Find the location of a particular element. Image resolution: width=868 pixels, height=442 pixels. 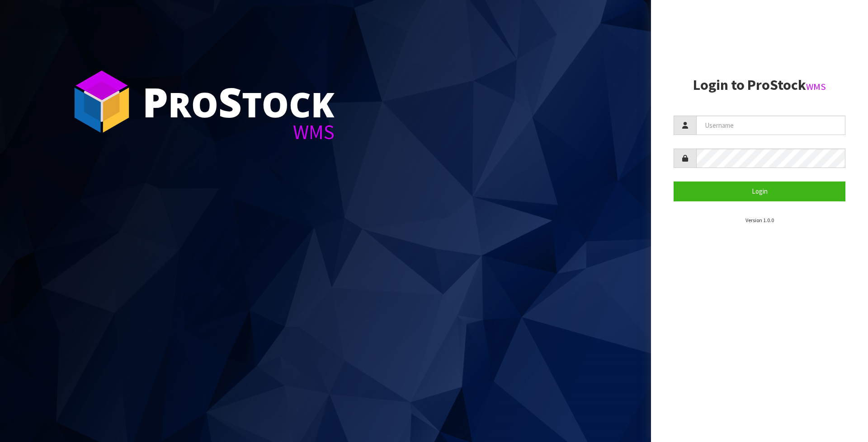

small: Version 1.0.0 is located at coordinates (759, 220).